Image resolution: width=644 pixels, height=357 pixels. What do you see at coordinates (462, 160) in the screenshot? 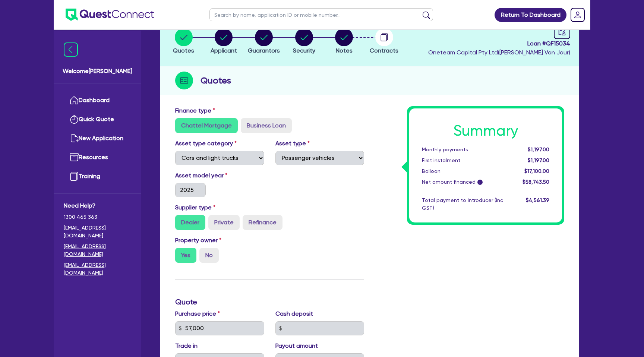
I see `div: First instalment` at bounding box center [462, 160].